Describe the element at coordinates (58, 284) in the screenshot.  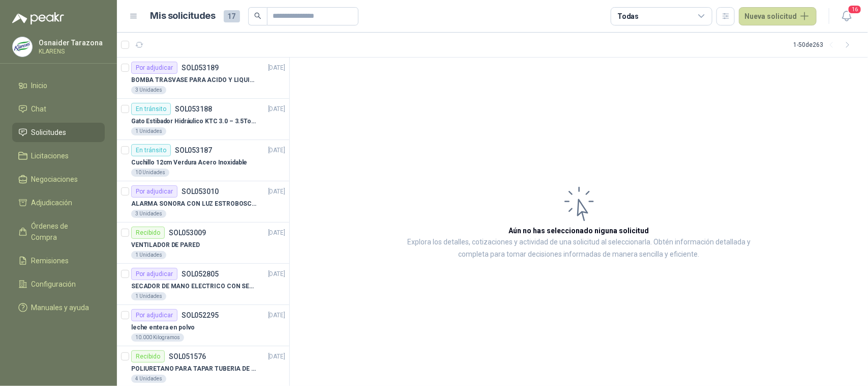
I see `a: Configuración` at that location.